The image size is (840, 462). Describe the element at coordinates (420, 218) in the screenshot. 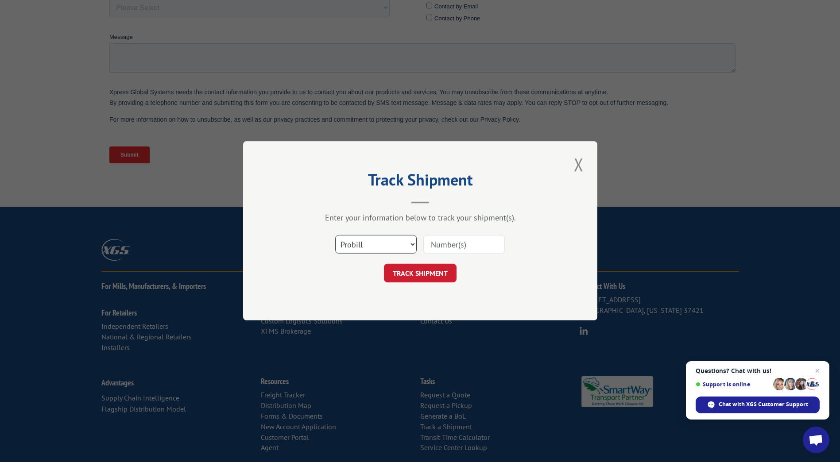

I see `div: Enter your information below to track your shipment(s).` at that location.